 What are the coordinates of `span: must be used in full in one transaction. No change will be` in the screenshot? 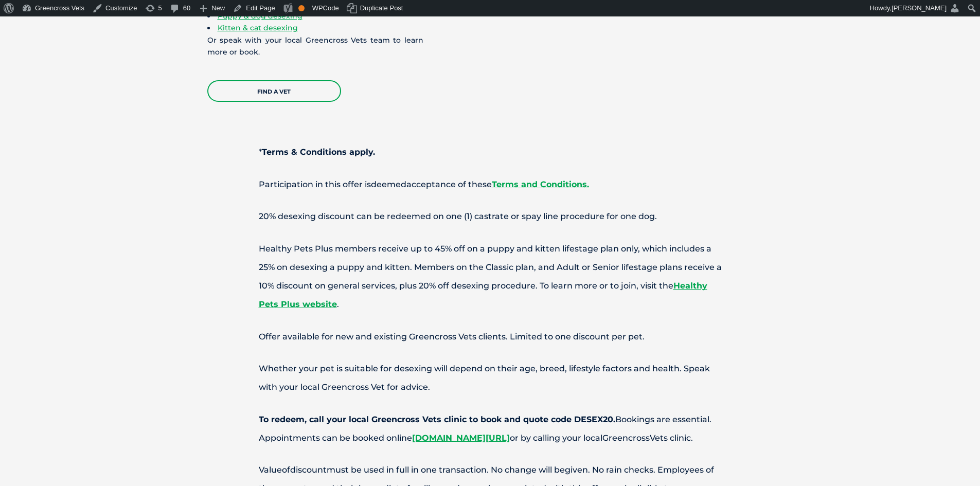 It's located at (446, 470).